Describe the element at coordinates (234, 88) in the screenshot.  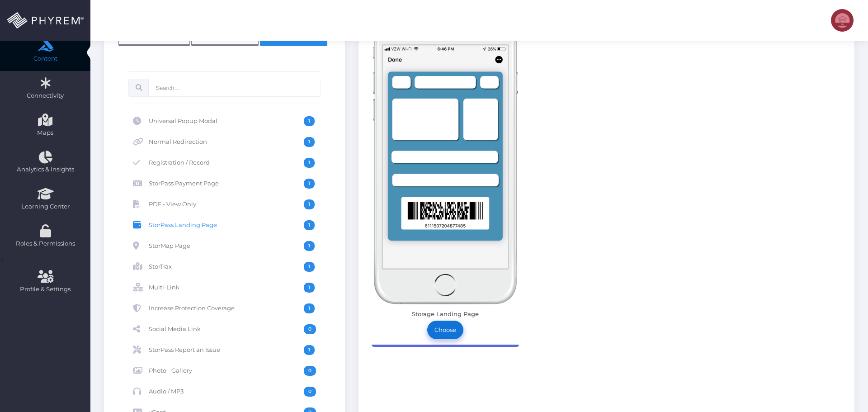
I see `input: Search...` at that location.